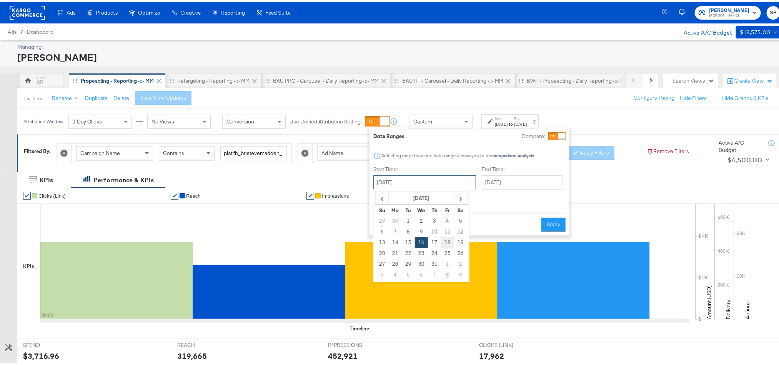  I want to click on button: Rename, so click(67, 97).